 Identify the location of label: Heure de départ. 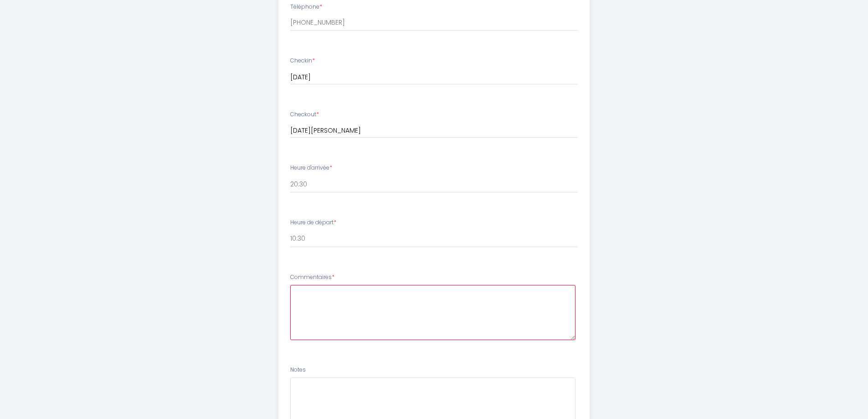
(313, 222).